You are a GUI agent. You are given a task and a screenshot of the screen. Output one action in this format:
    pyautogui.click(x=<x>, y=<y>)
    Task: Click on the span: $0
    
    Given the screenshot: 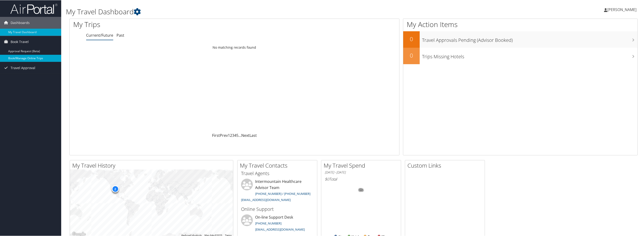 What is the action you would take?
    pyautogui.click(x=327, y=179)
    